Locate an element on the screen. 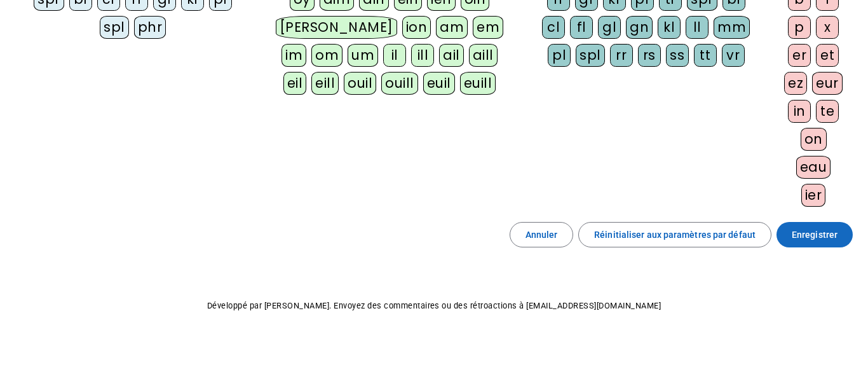 Image resolution: width=868 pixels, height=381 pixels. div: il is located at coordinates (394, 55).